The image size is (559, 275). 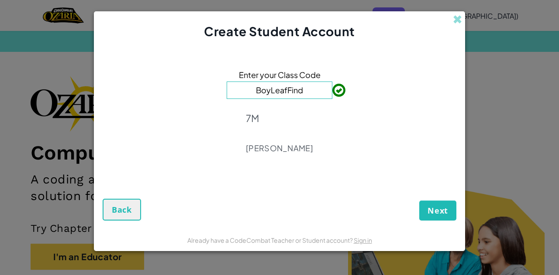 What do you see at coordinates (363, 240) in the screenshot?
I see `a: Sign in` at bounding box center [363, 240].